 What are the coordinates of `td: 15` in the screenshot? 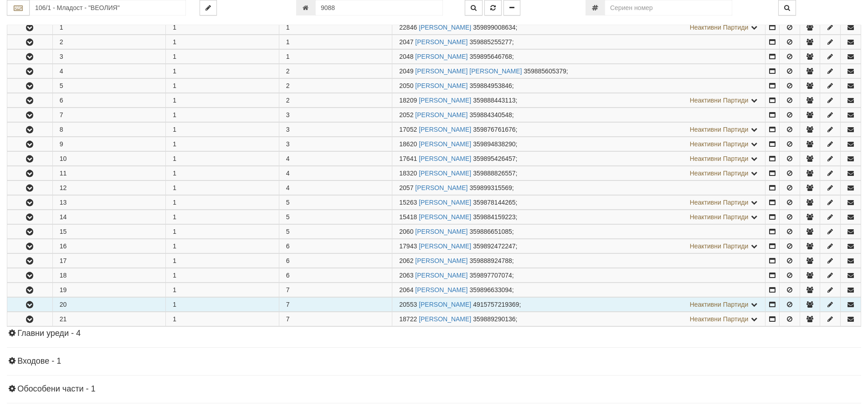 It's located at (109, 231).